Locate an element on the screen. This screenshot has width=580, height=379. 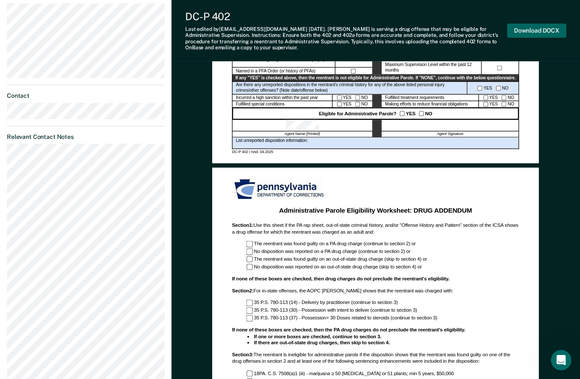
div: Agent Name (Printed) is located at coordinates (302, 135).